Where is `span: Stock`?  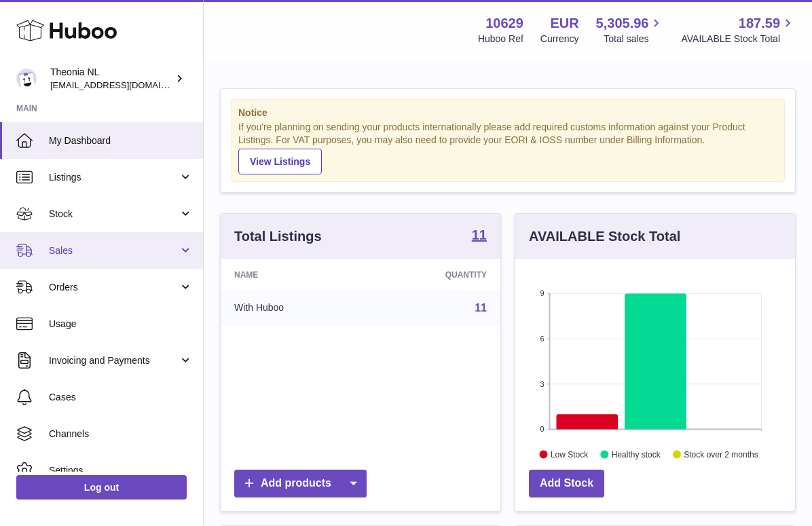 span: Stock is located at coordinates (114, 214).